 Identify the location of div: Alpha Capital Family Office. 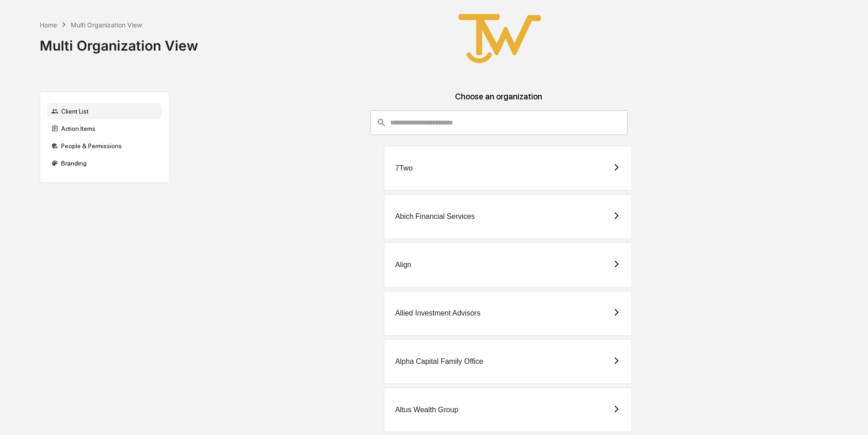
(439, 361).